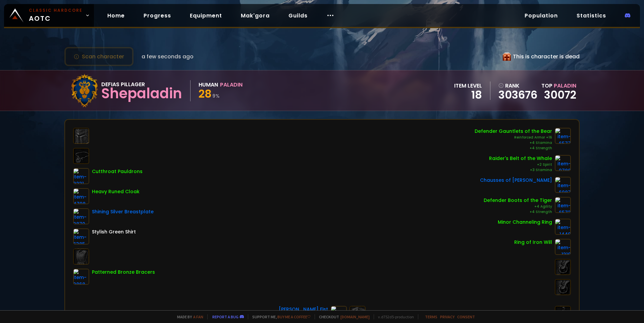 The height and width of the screenshot is (323, 644). I want to click on div: Reinforced Armor +16, so click(513, 137).